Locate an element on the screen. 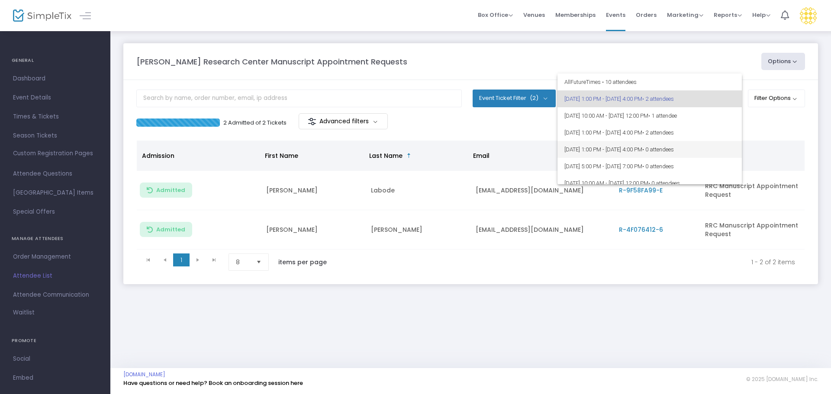 The width and height of the screenshot is (831, 394). span: All Future Times • 10 attendees is located at coordinates (650, 82).